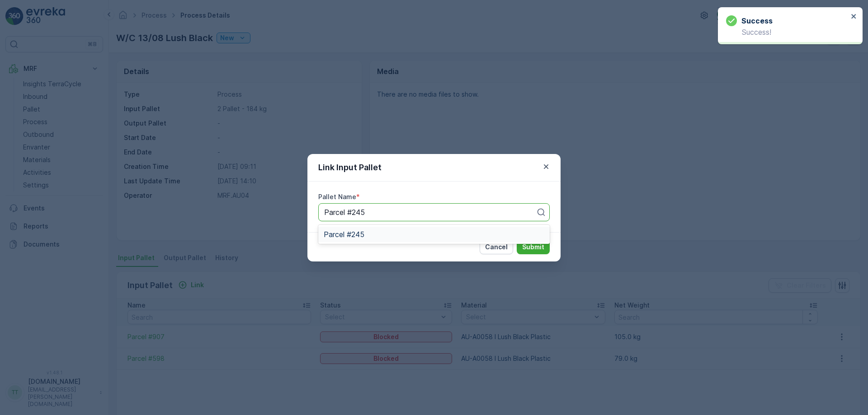 Image resolution: width=868 pixels, height=415 pixels. What do you see at coordinates (757, 21) in the screenshot?
I see `h3: Success` at bounding box center [757, 21].